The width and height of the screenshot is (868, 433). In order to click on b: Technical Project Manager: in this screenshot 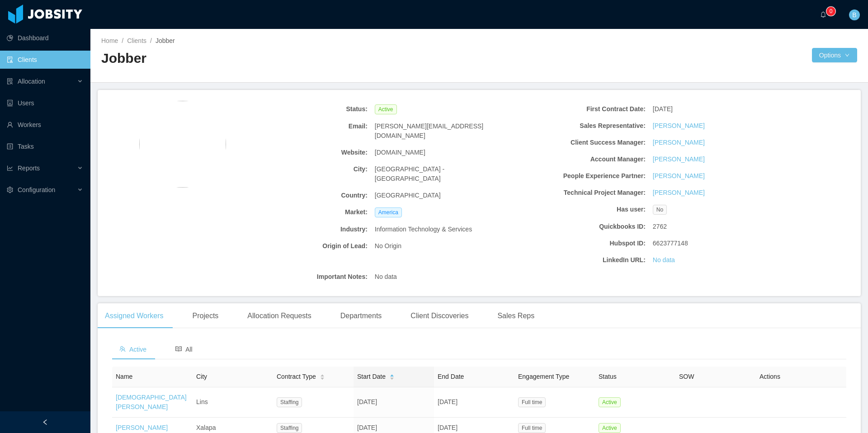, I will do `click(579, 193)`.